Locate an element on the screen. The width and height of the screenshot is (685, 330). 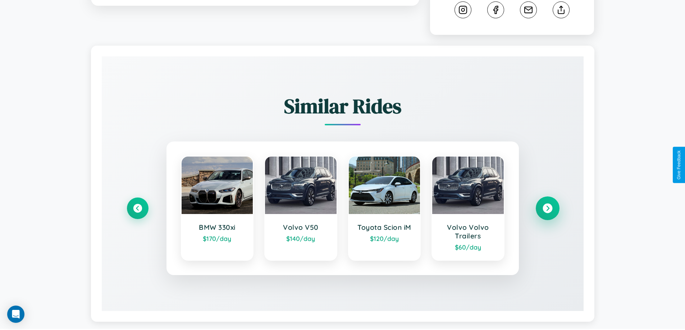
div: $ 140 /day is located at coordinates (301, 239).